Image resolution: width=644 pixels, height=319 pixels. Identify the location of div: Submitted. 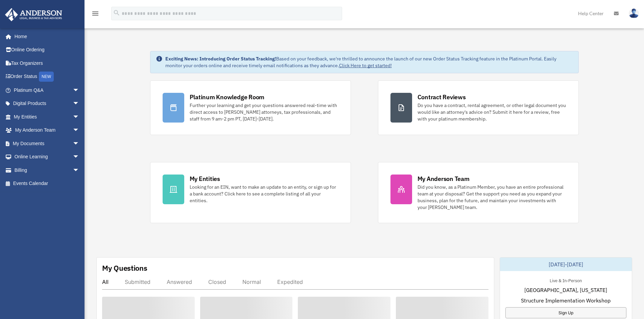
(138, 282).